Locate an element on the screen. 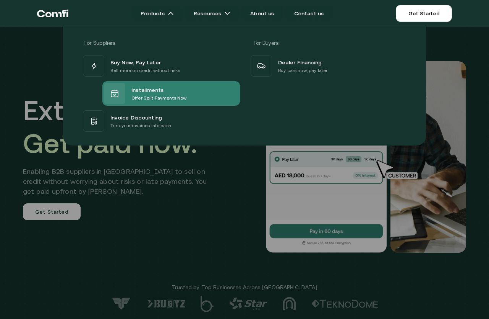 The image size is (489, 319). span: For Buyers is located at coordinates (266, 43).